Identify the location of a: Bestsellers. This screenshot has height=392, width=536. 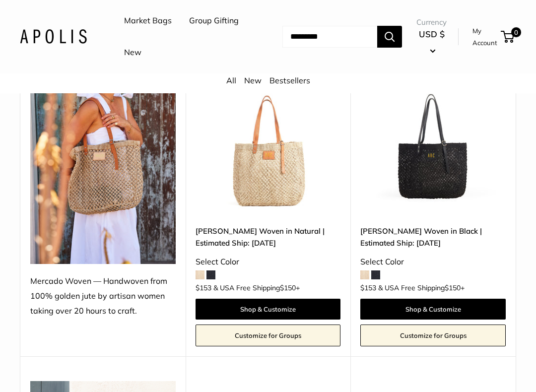
(290, 81).